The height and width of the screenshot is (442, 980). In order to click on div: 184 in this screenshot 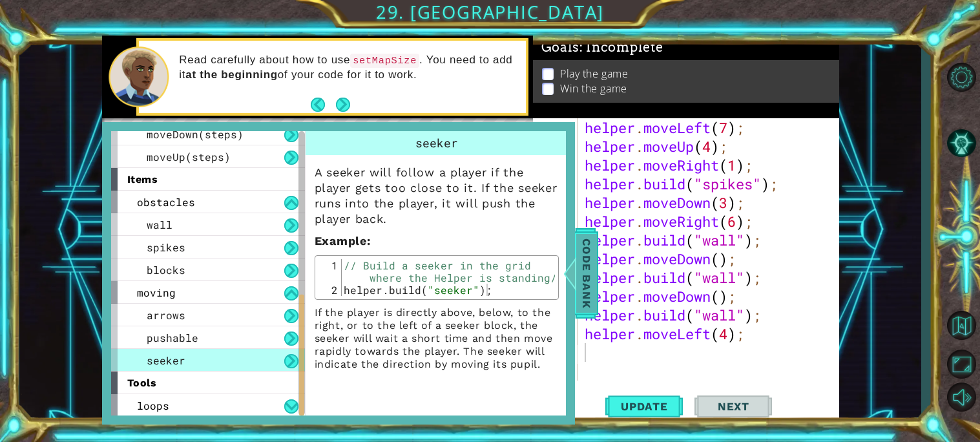, I will do `click(557, 223)`.